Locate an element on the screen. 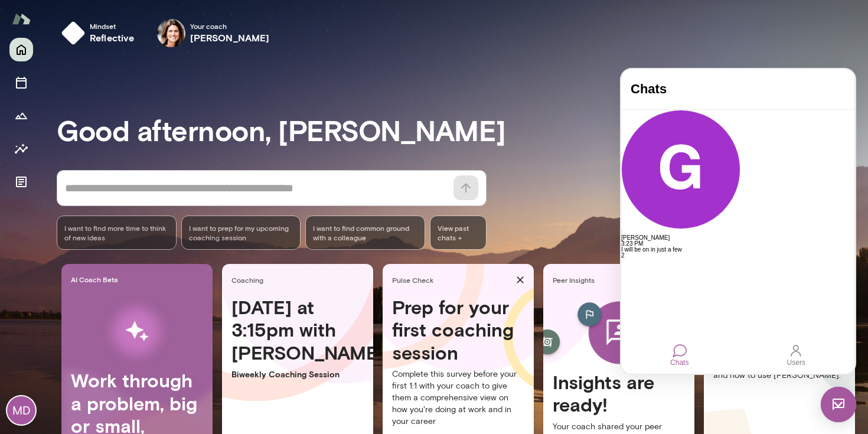 The width and height of the screenshot is (868, 434). span: Pulse Check is located at coordinates (452, 280).